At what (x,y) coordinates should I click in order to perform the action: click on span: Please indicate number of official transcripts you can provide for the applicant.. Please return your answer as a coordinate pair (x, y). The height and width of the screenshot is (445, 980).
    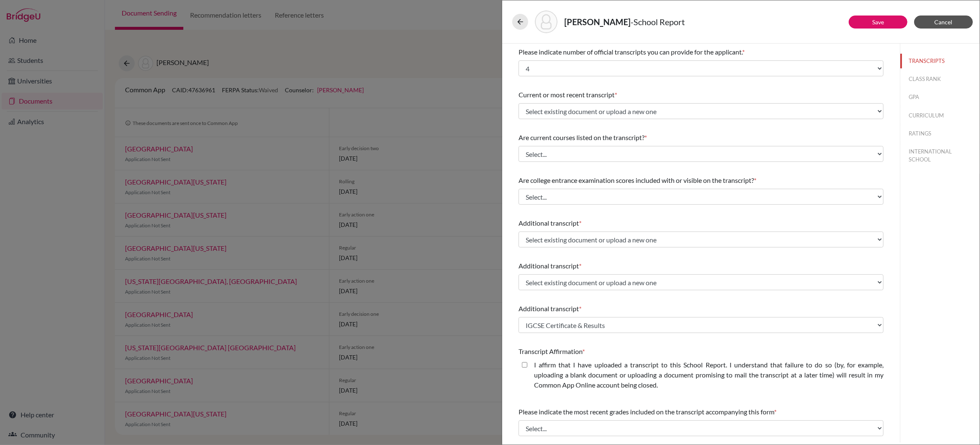
    Looking at the image, I should click on (630, 52).